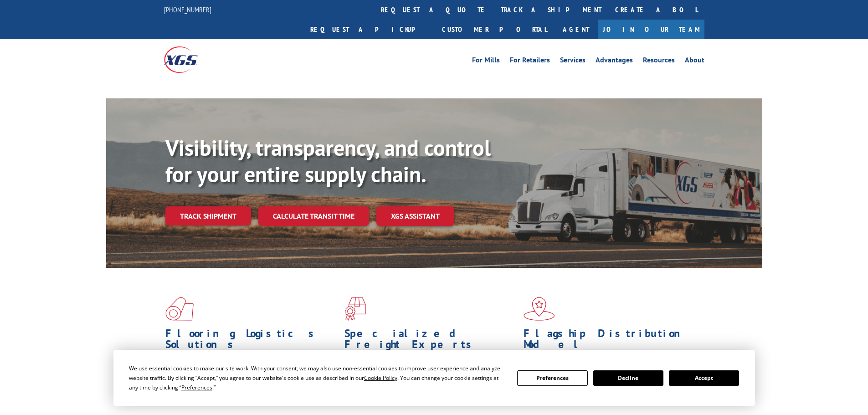  I want to click on a: Advantages, so click(614, 61).